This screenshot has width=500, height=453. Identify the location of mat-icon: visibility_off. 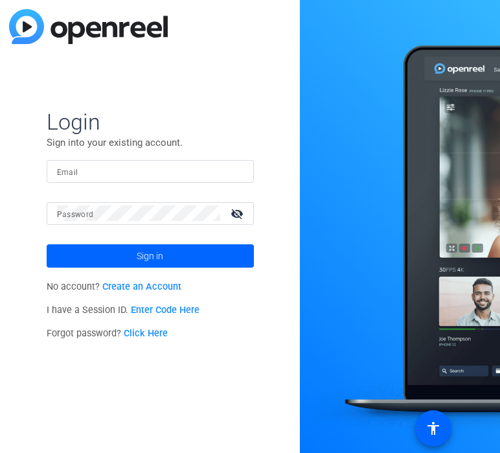
(238, 213).